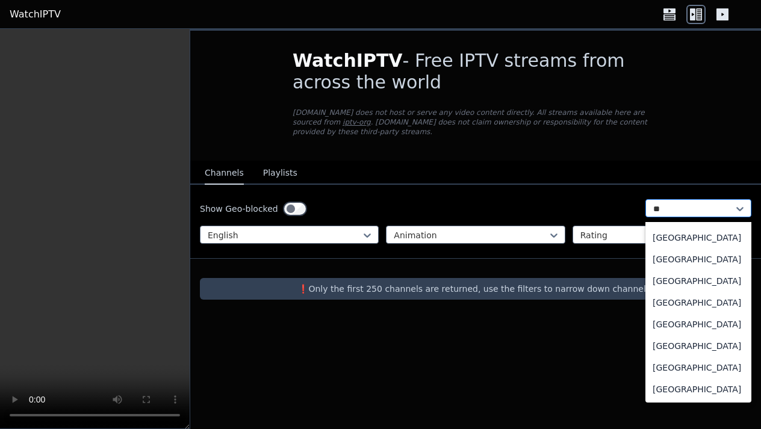 The image size is (761, 429). What do you see at coordinates (239, 209) in the screenshot?
I see `label: Show Geo-blocked` at bounding box center [239, 209].